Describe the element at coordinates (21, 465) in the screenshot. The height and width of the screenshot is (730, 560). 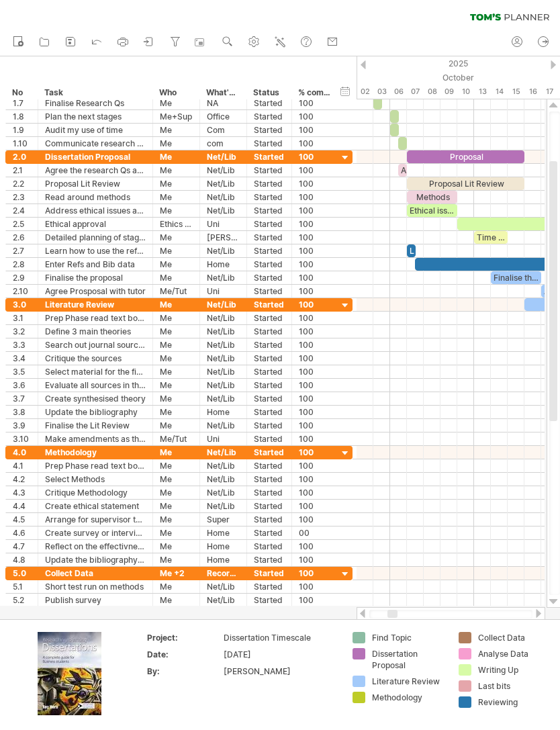
I see `div: 4.1` at that location.